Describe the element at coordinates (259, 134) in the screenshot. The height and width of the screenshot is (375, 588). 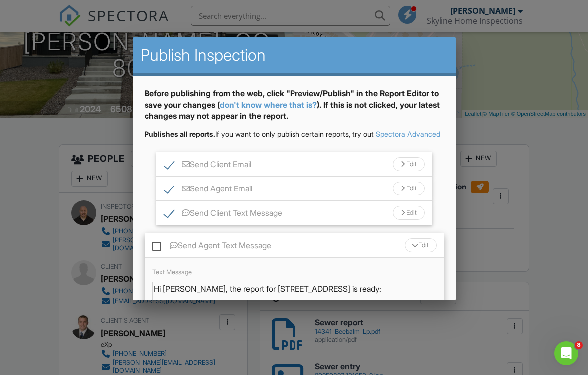
I see `span: If you want to only publish certain reports, try out` at that location.